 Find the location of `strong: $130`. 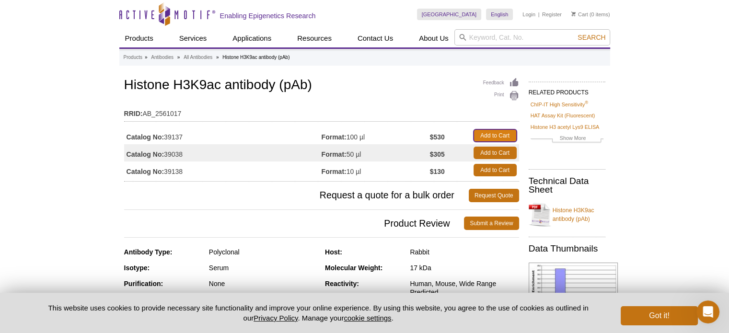

strong: $130 is located at coordinates (437, 172).